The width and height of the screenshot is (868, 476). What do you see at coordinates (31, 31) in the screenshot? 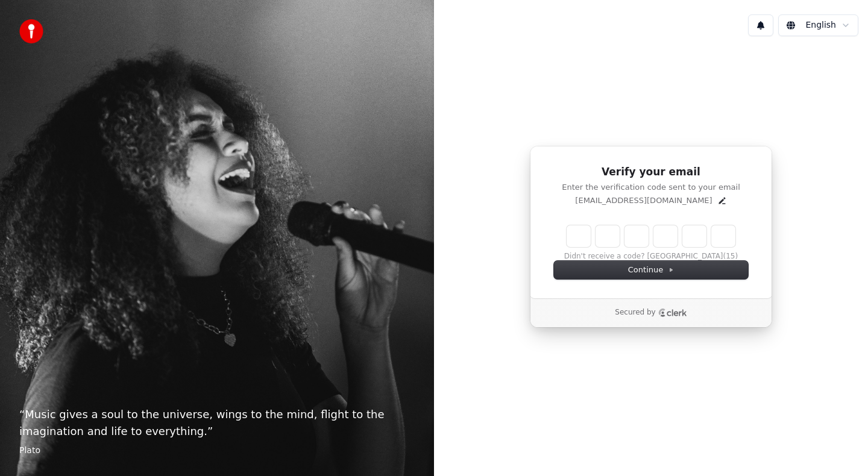
I see `img: youka` at bounding box center [31, 31].